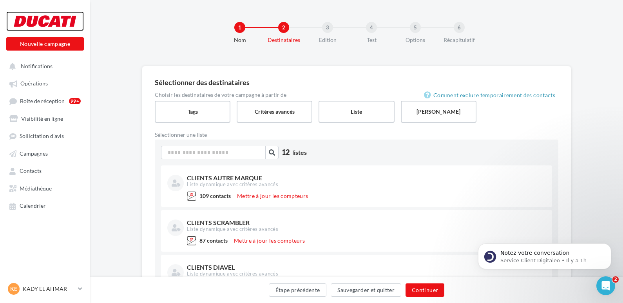 The width and height of the screenshot is (623, 303). I want to click on a: Contacts, so click(45, 170).